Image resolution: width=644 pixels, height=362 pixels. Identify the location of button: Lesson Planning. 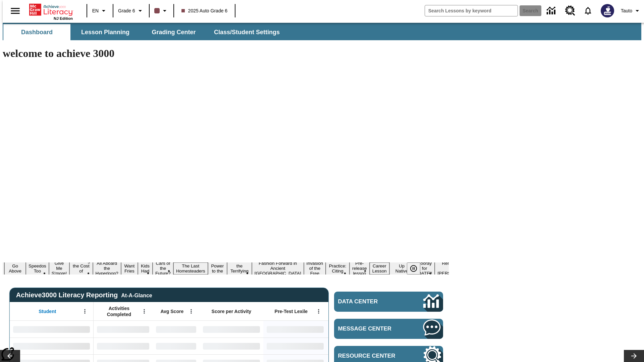
(105, 32).